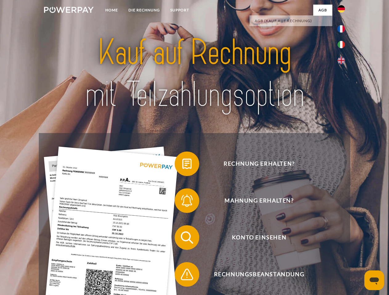 This screenshot has width=389, height=295. Describe the element at coordinates (187, 275) in the screenshot. I see `img: qb_warning.svg` at that location.